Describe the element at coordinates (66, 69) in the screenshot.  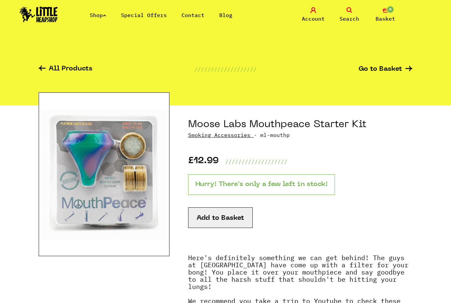
I see `a: All Products` at that location.